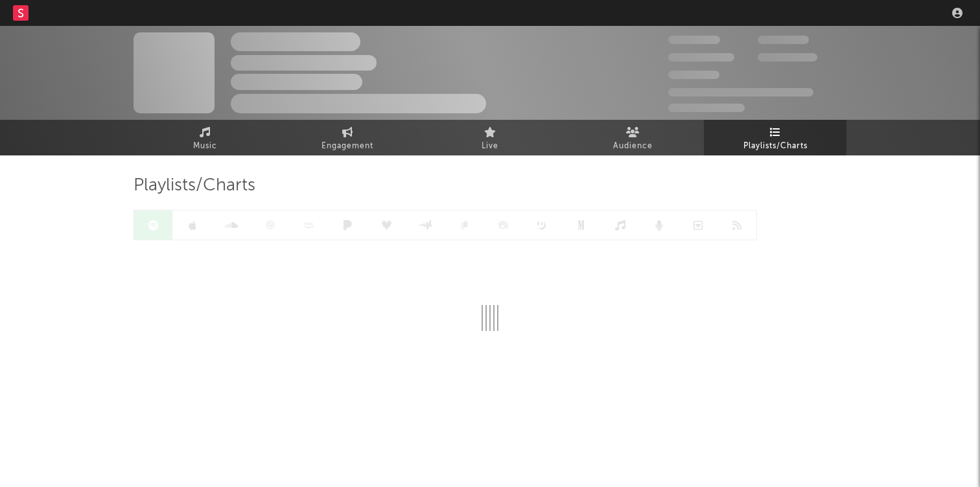  Describe the element at coordinates (775, 137) in the screenshot. I see `a: Playlists/Charts` at that location.